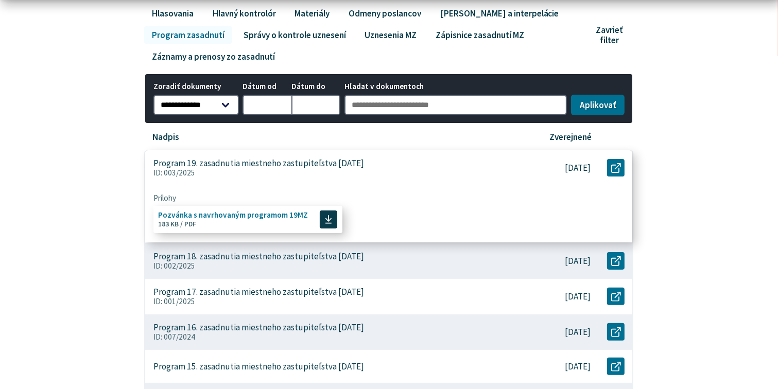 The height and width of the screenshot is (389, 778). I want to click on span: Hľadať v dokumentoch, so click(455, 86).